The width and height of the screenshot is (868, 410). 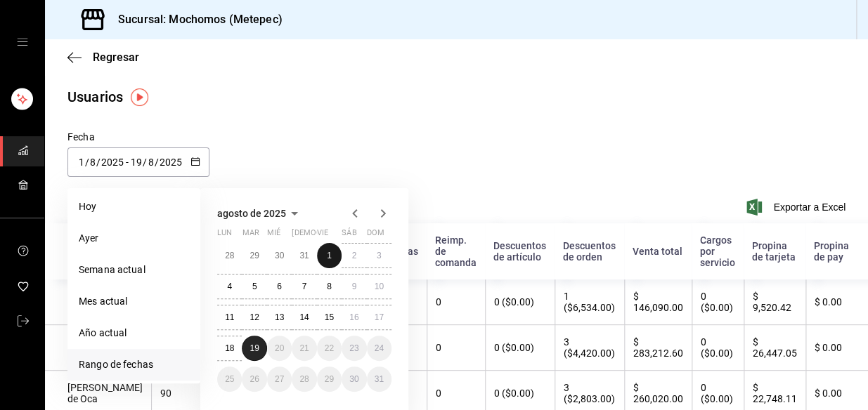 What do you see at coordinates (303, 379) in the screenshot?
I see `button: 28 de agosto de 2025` at bounding box center [303, 379].